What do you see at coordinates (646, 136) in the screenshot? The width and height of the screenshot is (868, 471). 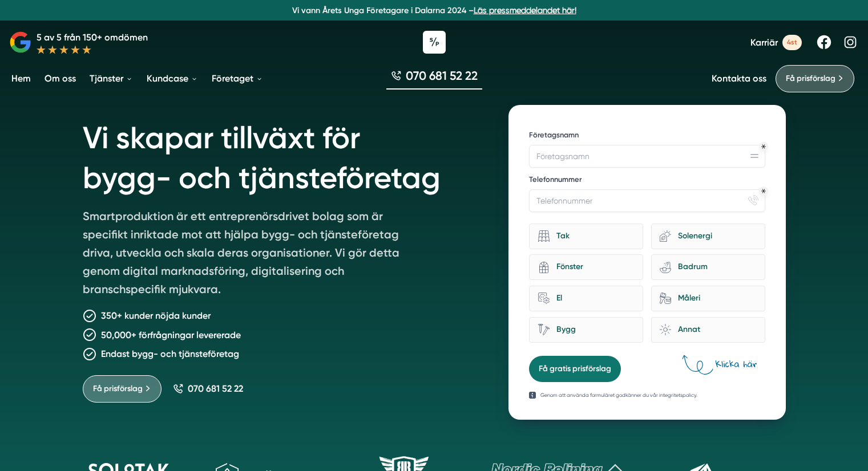 I see `label: Företagsnamn` at bounding box center [646, 136].